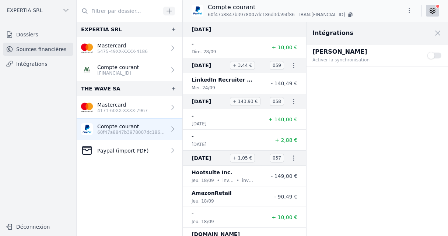 The width and height of the screenshot is (448, 236). What do you see at coordinates (251, 15) in the screenshot?
I see `span: 60f47a8847b3978007dc186d3da94f86` at bounding box center [251, 15].